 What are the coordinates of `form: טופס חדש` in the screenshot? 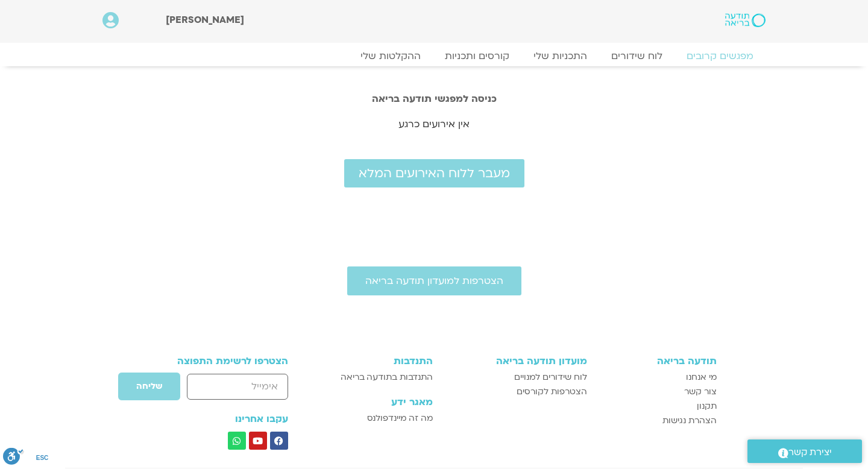 It's located at (219, 390).